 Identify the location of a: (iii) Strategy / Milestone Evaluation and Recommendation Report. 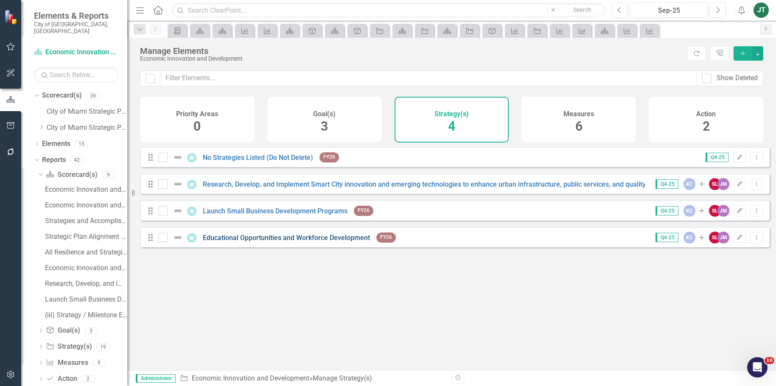
(85, 315).